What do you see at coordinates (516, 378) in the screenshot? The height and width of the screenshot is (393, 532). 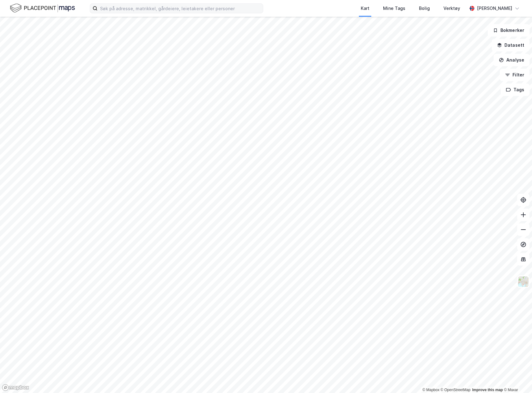 I see `div: Kontrollprogram for chat` at bounding box center [516, 378].